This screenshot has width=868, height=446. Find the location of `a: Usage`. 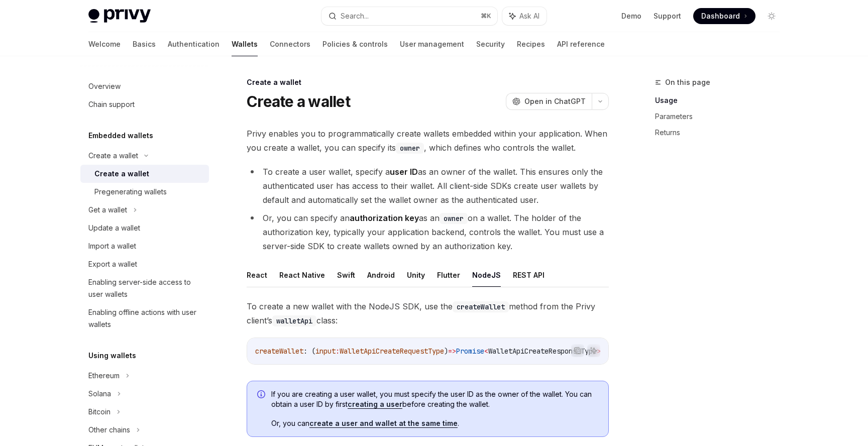

a: Usage is located at coordinates (721, 100).